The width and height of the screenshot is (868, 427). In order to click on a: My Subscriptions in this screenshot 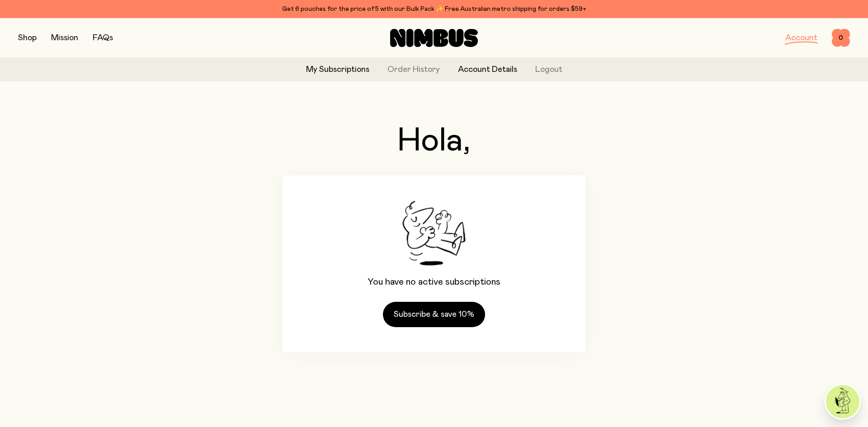, I will do `click(338, 70)`.